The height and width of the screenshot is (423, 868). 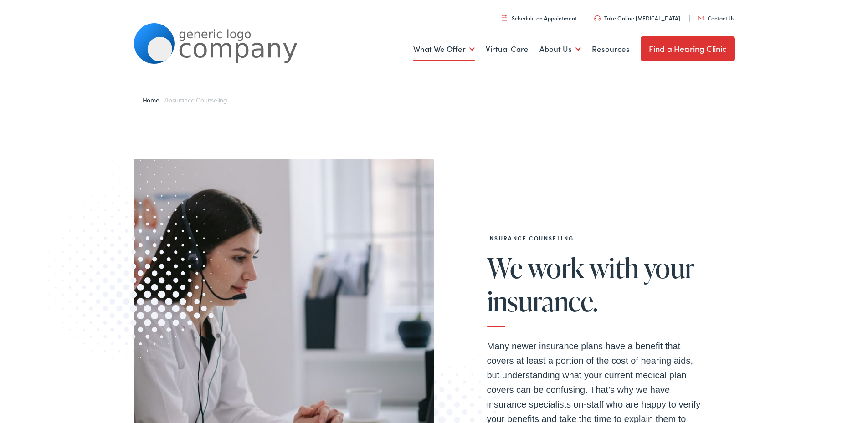 I want to click on a: About Us, so click(x=560, y=49).